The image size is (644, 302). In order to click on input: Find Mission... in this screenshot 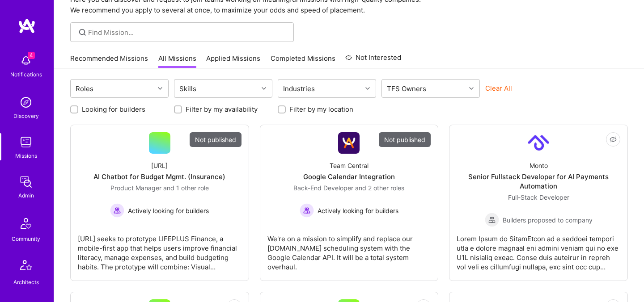, I will do `click(187, 32)`.